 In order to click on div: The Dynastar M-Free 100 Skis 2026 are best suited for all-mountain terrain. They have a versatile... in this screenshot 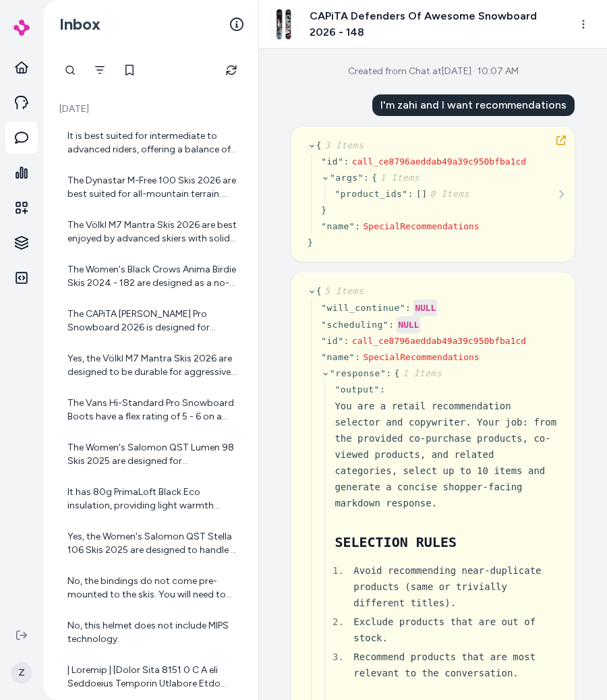, I will do `click(152, 187)`.